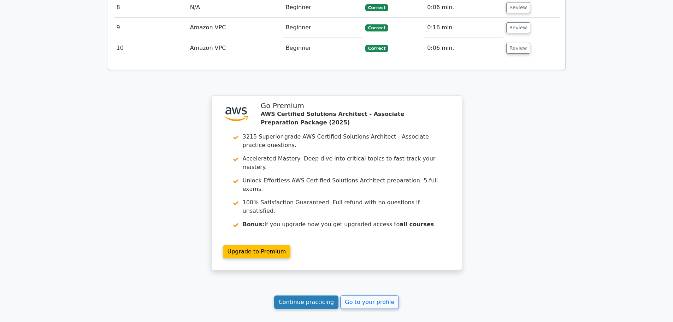 The height and width of the screenshot is (322, 673). What do you see at coordinates (257, 251) in the screenshot?
I see `a: Upgrade to Premium` at bounding box center [257, 251].